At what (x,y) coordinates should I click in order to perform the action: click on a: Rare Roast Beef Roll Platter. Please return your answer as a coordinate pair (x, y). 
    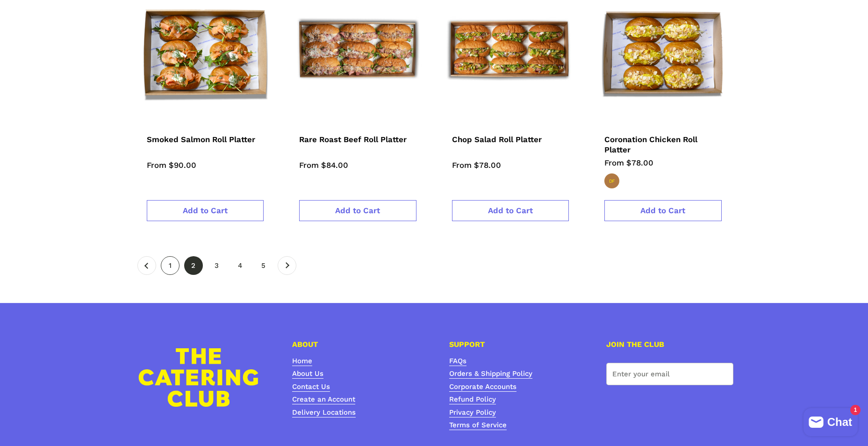
    Looking at the image, I should click on (358, 138).